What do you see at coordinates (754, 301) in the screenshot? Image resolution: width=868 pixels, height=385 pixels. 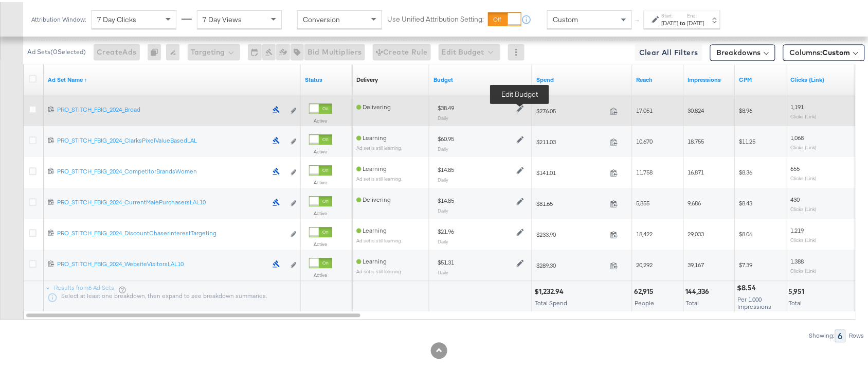 I see `span: Per 1,000 Impressions` at bounding box center [754, 301].